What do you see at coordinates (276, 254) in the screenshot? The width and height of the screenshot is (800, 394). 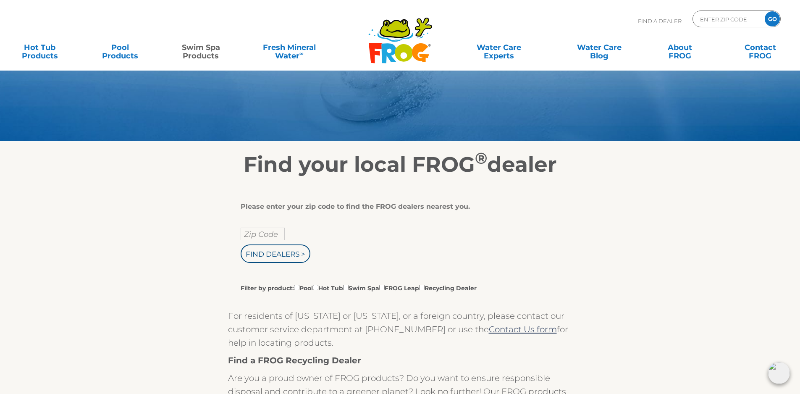 I see `input: Find Dealers >` at bounding box center [276, 254].